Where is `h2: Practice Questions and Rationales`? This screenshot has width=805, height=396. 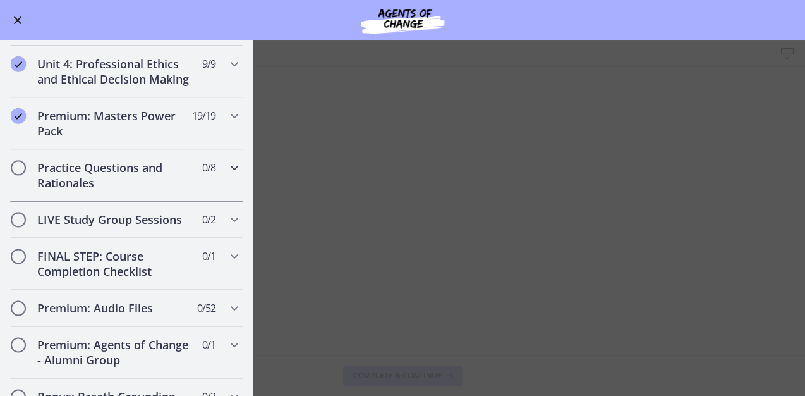
h2: Practice Questions and Rationales is located at coordinates (114, 175).